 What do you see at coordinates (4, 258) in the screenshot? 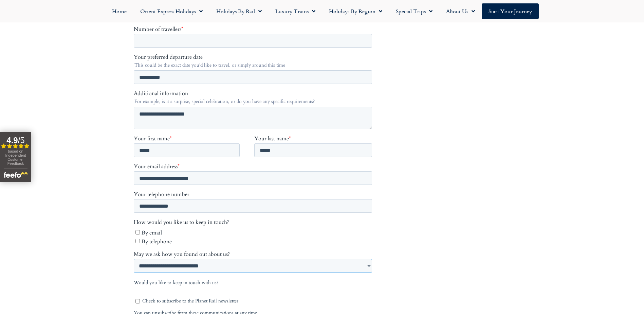
I see `input: By telephone` at bounding box center [4, 258].